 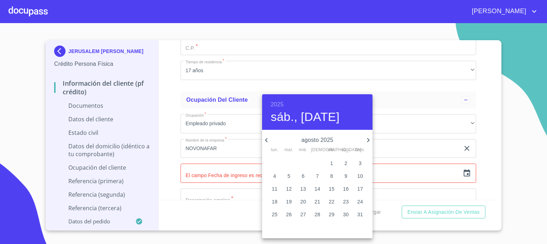 What do you see at coordinates (277, 105) in the screenshot?
I see `h6: 2025` at bounding box center [277, 105].